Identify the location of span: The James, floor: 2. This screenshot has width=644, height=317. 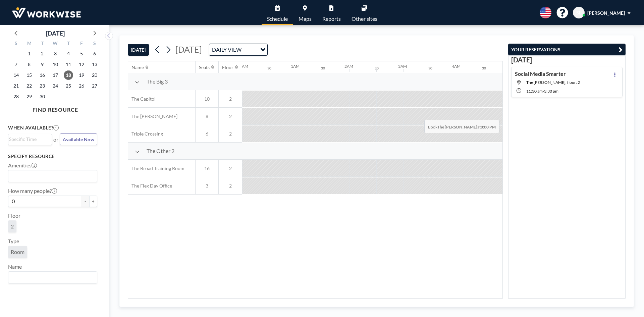
(553, 82).